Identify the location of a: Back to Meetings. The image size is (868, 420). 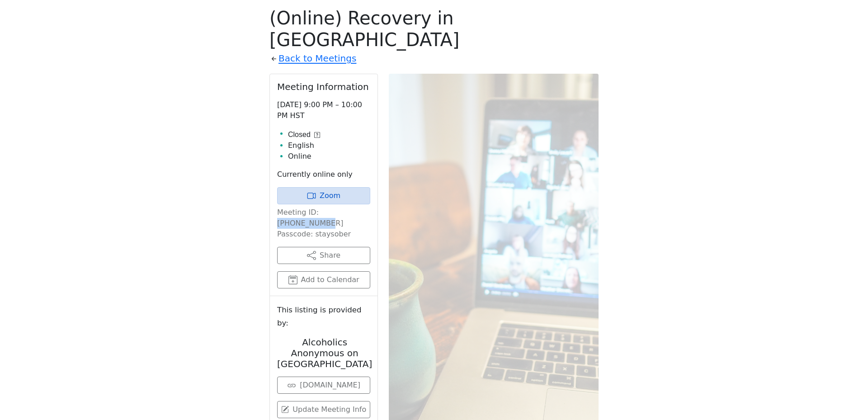
(317, 58).